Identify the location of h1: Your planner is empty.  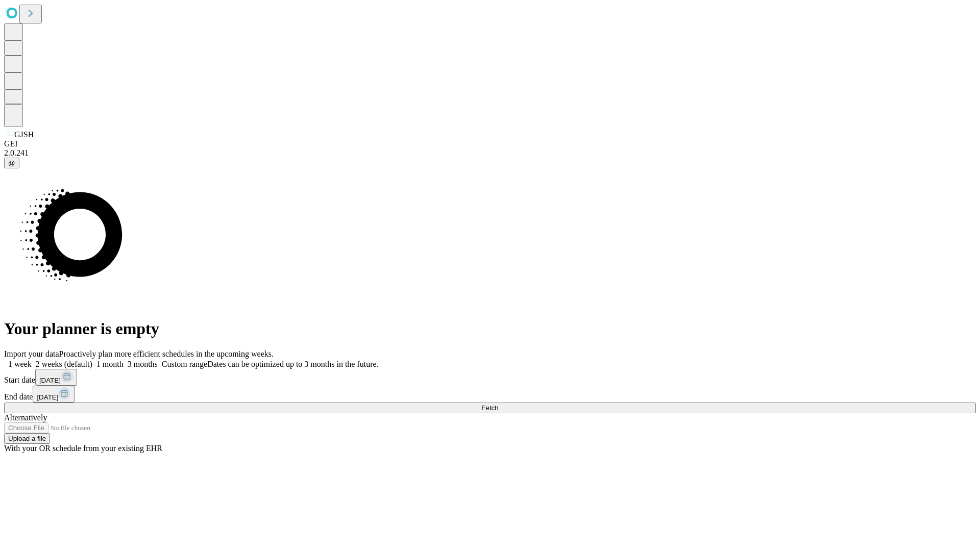
(490, 329).